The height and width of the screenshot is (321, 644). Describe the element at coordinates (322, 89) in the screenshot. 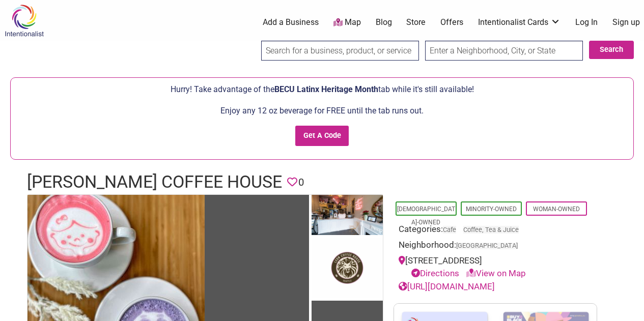

I see `p: Hurry! Take advantage of the tab while it's still available!` at that location.